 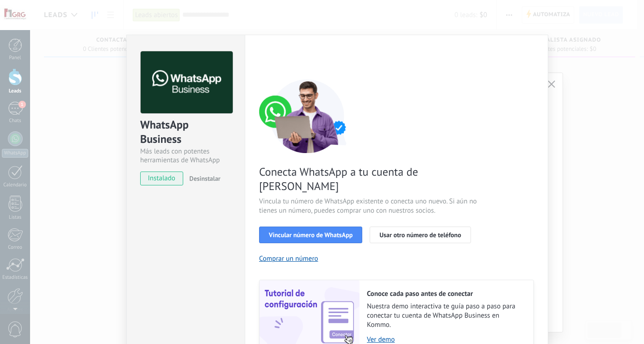 I want to click on a: Ver demo, so click(x=446, y=339).